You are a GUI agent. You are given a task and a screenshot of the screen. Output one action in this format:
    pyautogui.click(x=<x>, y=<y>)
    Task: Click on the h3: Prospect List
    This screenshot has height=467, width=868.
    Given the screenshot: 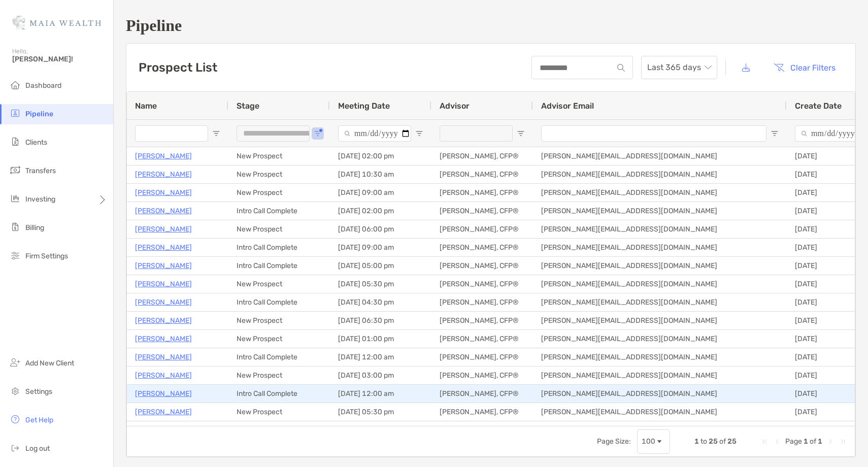 What is the action you would take?
    pyautogui.click(x=178, y=68)
    